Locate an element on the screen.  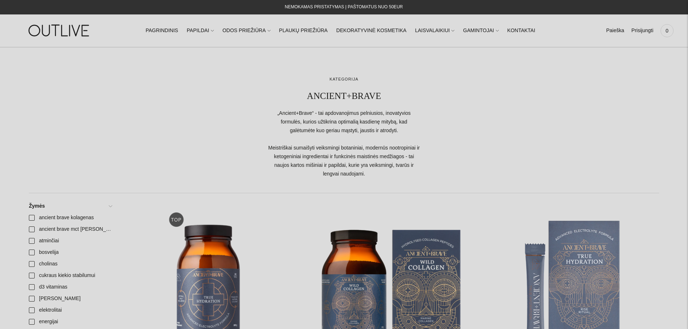
a: cholinas is located at coordinates (70, 264).